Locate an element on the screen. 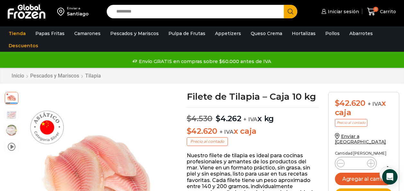 The width and height of the screenshot is (404, 191). div: Enviar a is located at coordinates (78, 8).